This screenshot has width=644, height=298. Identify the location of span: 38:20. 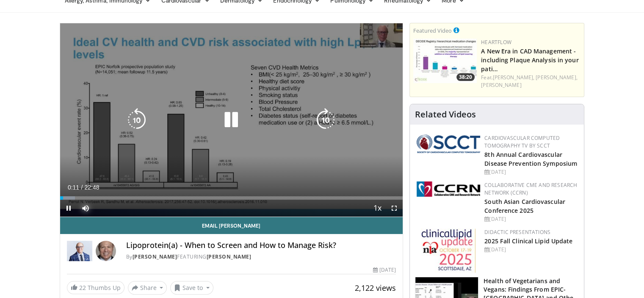
(465, 77).